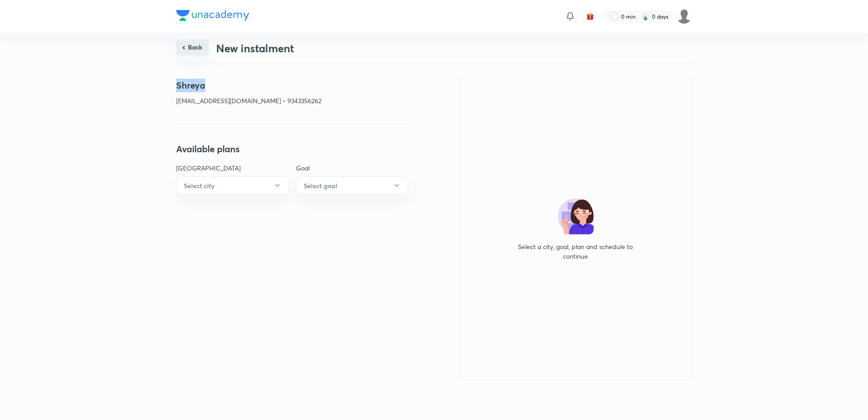  Describe the element at coordinates (591, 16) in the screenshot. I see `img: avatar` at that location.